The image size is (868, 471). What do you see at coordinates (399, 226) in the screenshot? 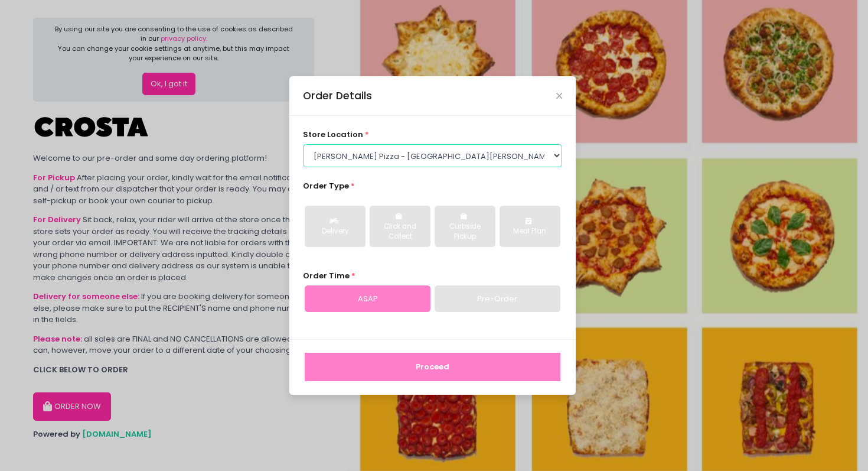
I see `button: Click and Collect` at bounding box center [399, 226].